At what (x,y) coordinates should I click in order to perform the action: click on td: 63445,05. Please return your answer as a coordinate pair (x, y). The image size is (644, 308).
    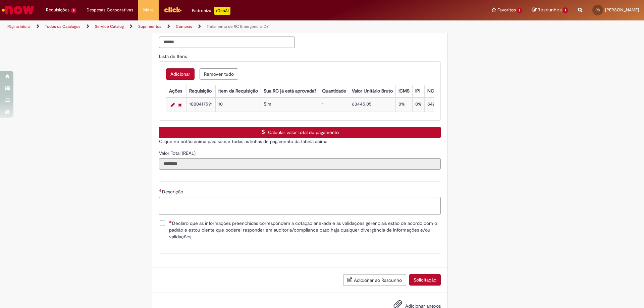
    Looking at the image, I should click on (372, 104).